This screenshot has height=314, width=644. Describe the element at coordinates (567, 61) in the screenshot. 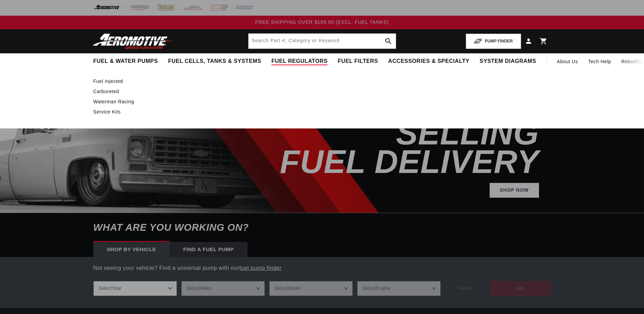

I see `span: About Us` at that location.